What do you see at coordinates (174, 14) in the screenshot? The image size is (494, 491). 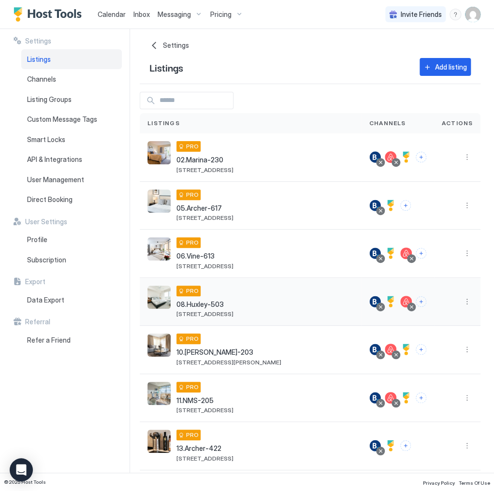 I see `span: Messaging` at bounding box center [174, 14].